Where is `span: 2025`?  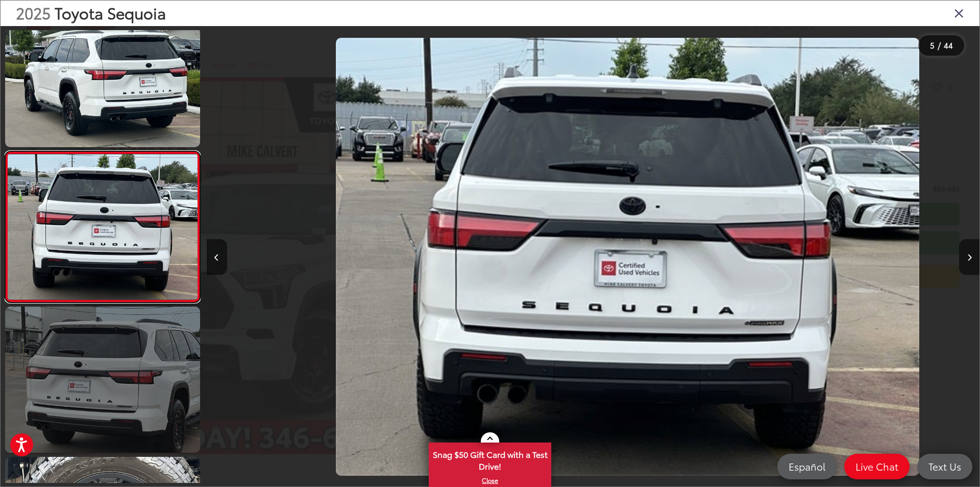
span: 2025 is located at coordinates (33, 12).